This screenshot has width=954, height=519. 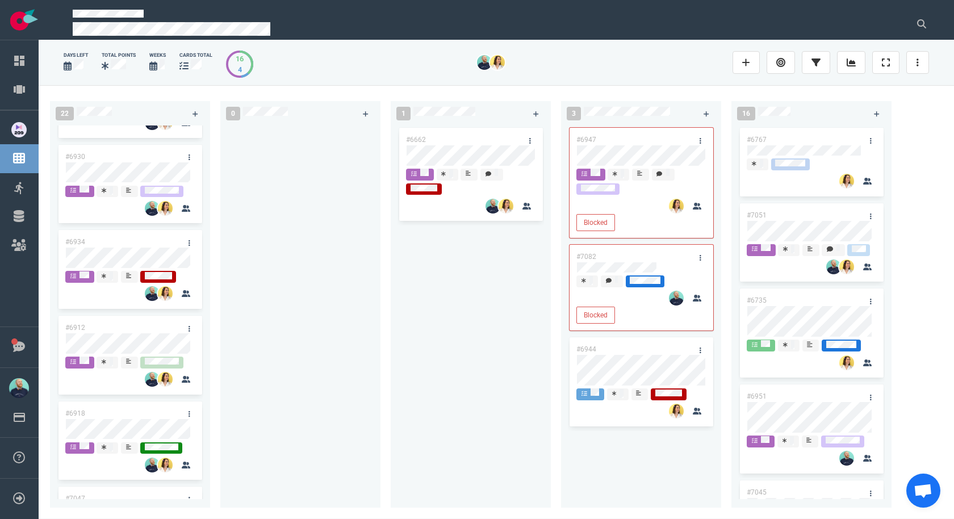 What do you see at coordinates (75, 413) in the screenshot?
I see `a: #6918` at bounding box center [75, 413].